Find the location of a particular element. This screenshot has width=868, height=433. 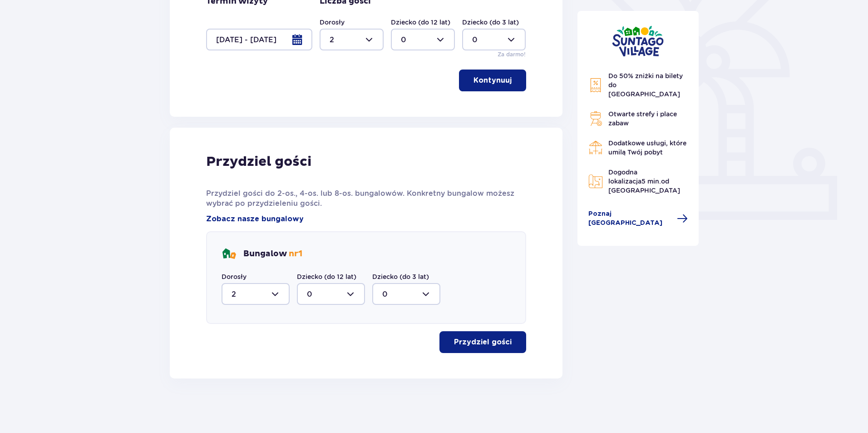

p: Przydziel gości do 2-os., 4-os. lub 8-os. bungalowów. Konkretny bungalow możesz wybrać po przydzi... is located at coordinates (366, 199).